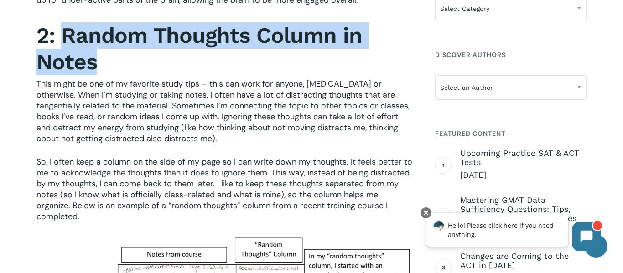  What do you see at coordinates (22, 20) in the screenshot?
I see `img: Avatar` at bounding box center [22, 20].